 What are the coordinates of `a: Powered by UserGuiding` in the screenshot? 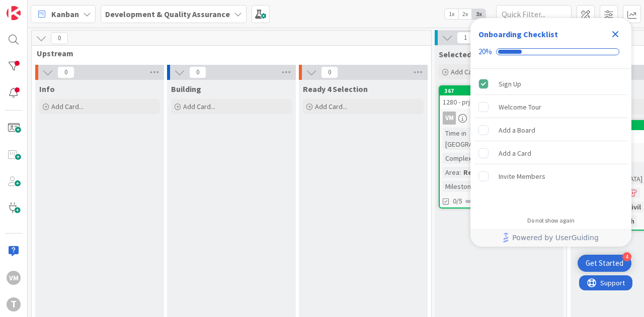 It's located at (551, 238).